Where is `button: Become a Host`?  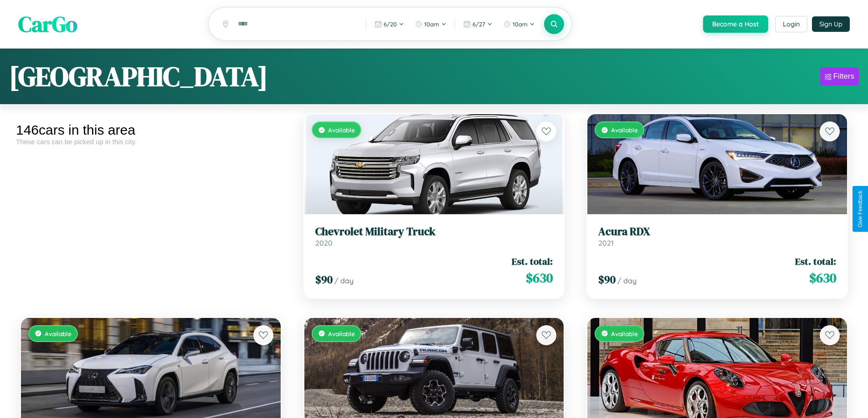
button: Become a Host is located at coordinates (736, 24).